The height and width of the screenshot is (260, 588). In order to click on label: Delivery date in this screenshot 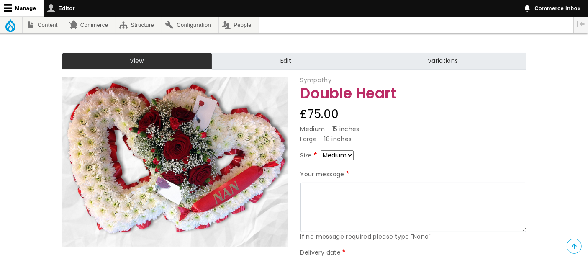, I will do `click(324, 253)`.